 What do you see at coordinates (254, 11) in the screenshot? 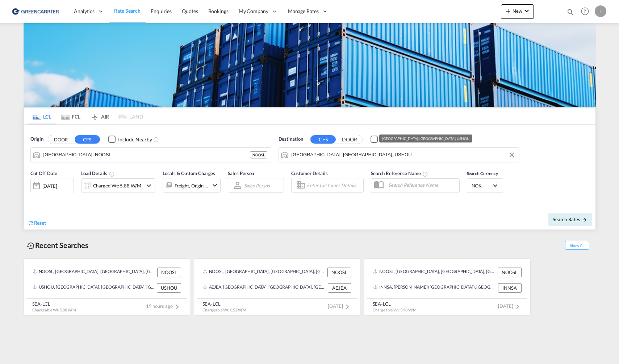
I see `span: My Company` at bounding box center [254, 11].